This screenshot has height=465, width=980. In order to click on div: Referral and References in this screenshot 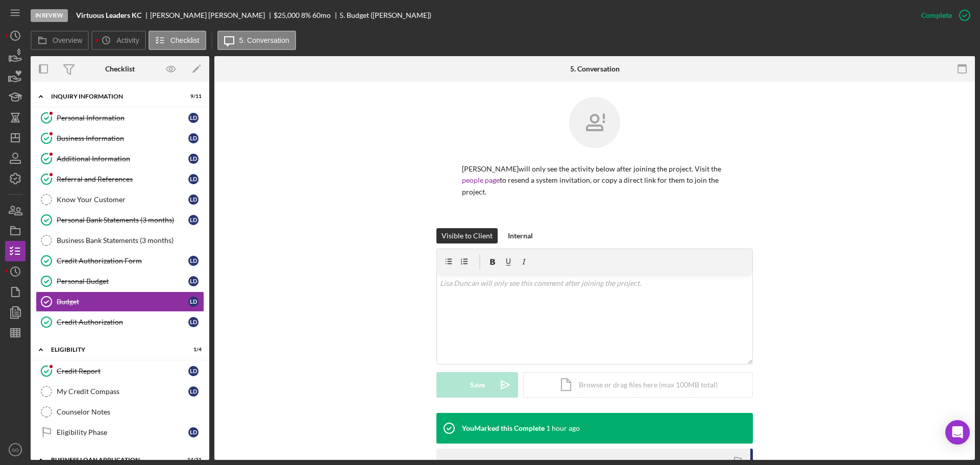, I will do `click(122, 179)`.